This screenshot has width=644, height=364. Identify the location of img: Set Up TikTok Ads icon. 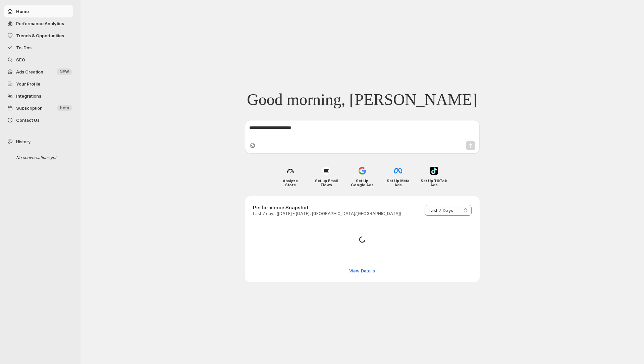
(434, 171).